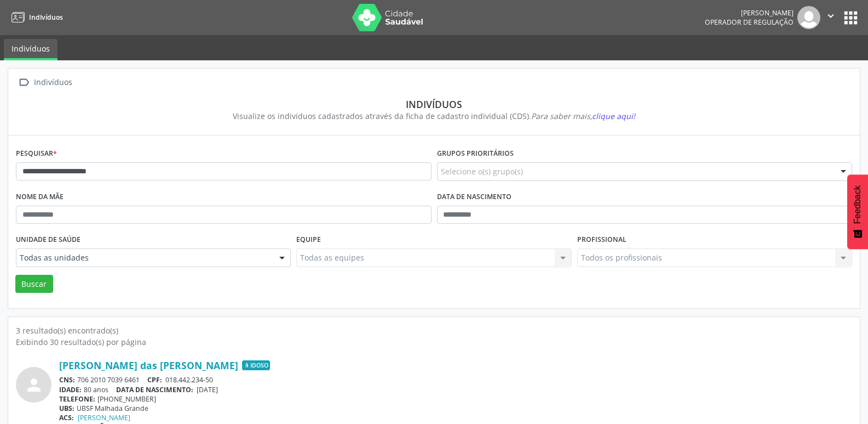 The height and width of the screenshot is (424, 868). I want to click on label: Profissional, so click(602, 239).